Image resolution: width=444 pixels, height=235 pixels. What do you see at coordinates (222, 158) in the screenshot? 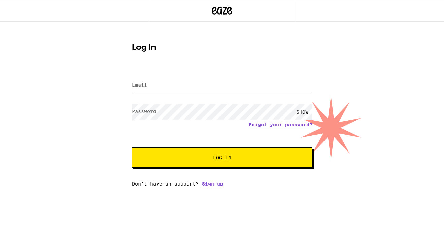
I see `span: Log In` at bounding box center [222, 158].